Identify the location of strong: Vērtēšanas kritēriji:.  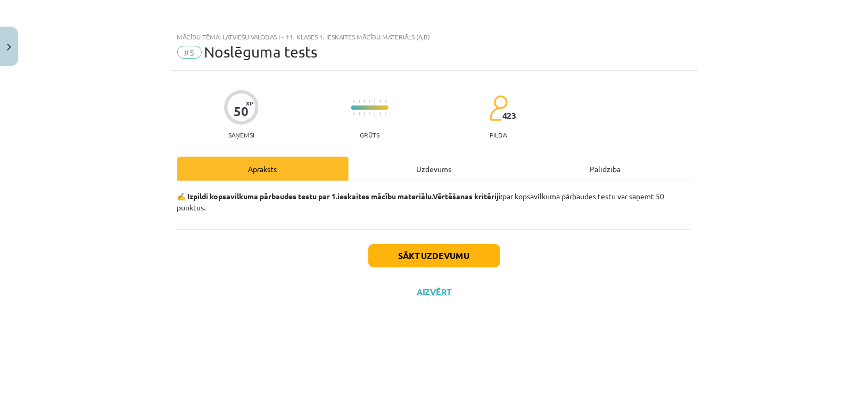
(468, 196).